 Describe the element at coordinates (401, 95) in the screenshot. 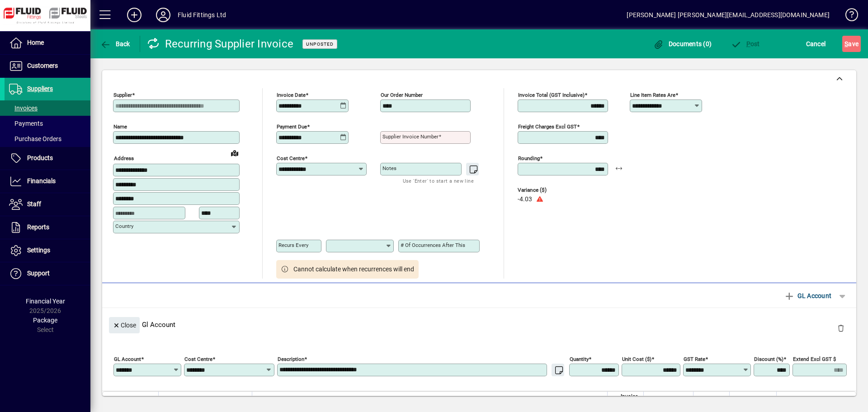

I see `mat-label: Our order number` at that location.